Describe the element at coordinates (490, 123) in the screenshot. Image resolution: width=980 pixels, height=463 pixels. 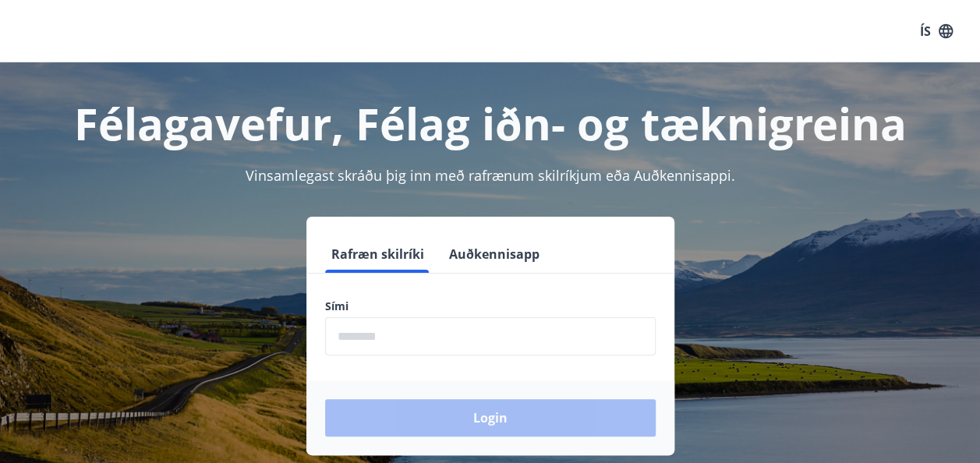
I see `h1: Félagavefur, Félag iðn- og tæknigreina` at that location.